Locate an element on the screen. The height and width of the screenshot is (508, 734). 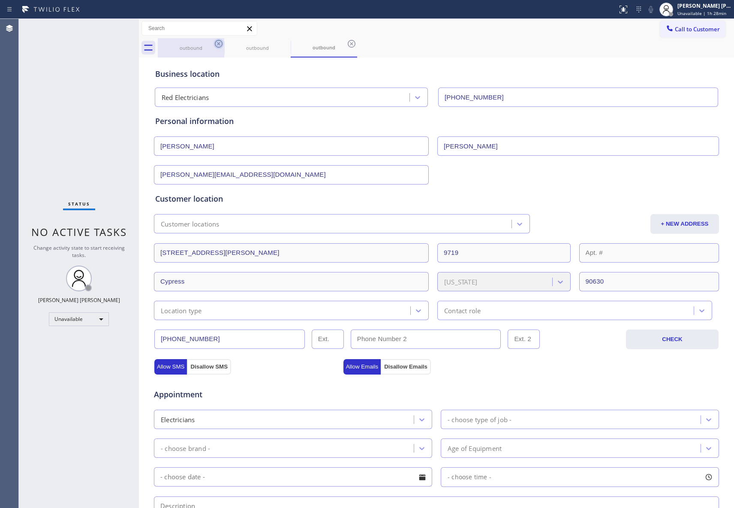
input: Email is located at coordinates (291, 175).